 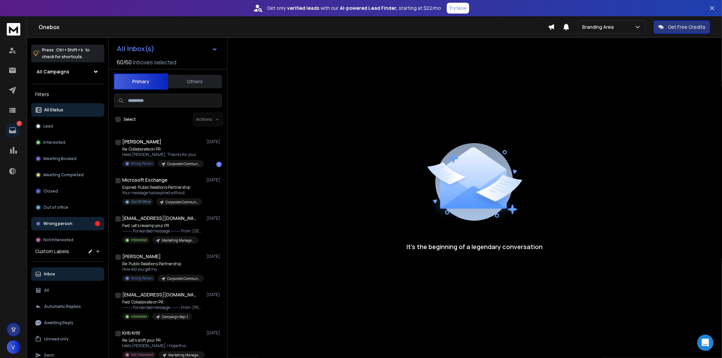 What do you see at coordinates (68, 224) in the screenshot?
I see `button: Wrong person1` at bounding box center [68, 224].